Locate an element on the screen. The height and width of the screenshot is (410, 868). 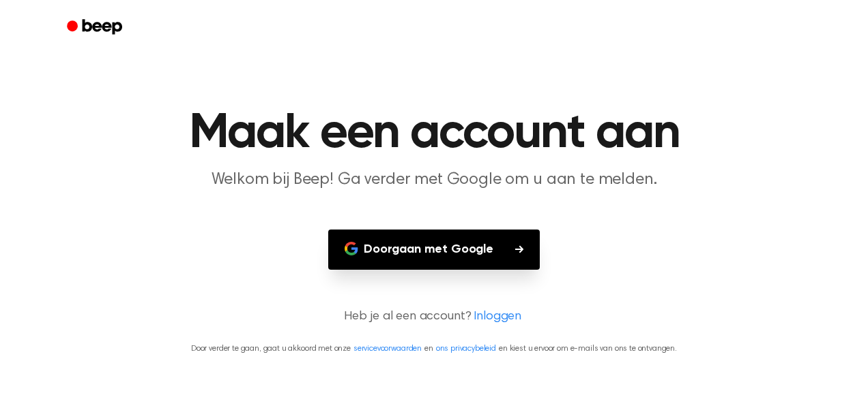
p: Welkom bij Beep! Ga verder met Google om u aan te melden. is located at coordinates (434, 180).